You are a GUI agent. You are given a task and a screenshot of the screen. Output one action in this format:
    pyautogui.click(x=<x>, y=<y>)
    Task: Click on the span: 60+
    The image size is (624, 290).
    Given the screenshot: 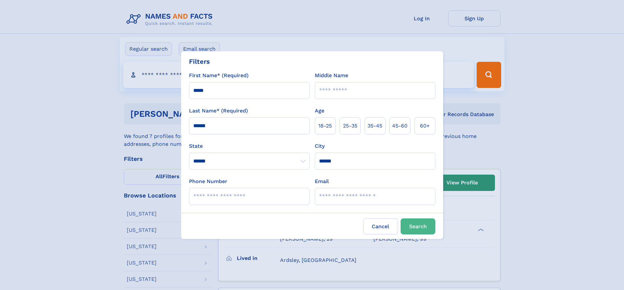 What is the action you would take?
    pyautogui.click(x=425, y=126)
    